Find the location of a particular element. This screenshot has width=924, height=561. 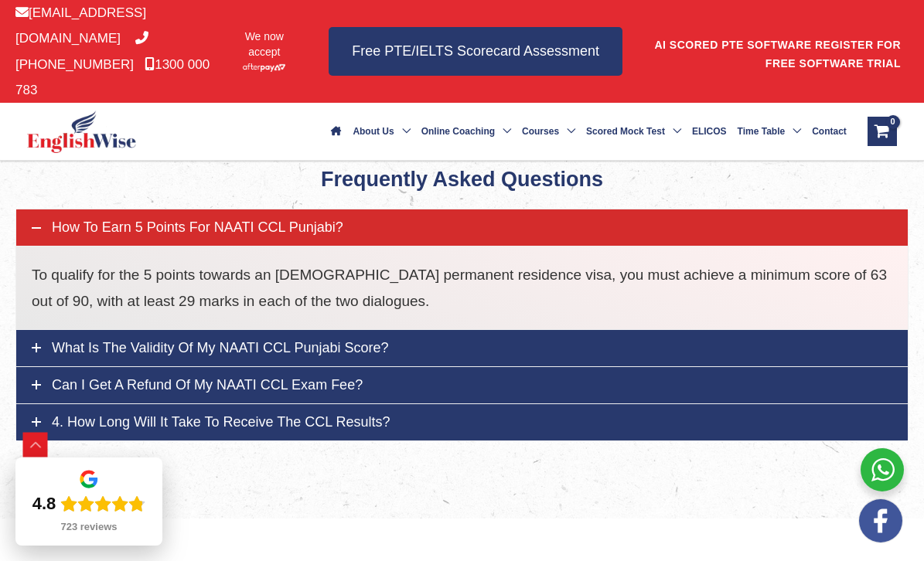

div: Rating: 4.8 out of 5 is located at coordinates (88, 505).